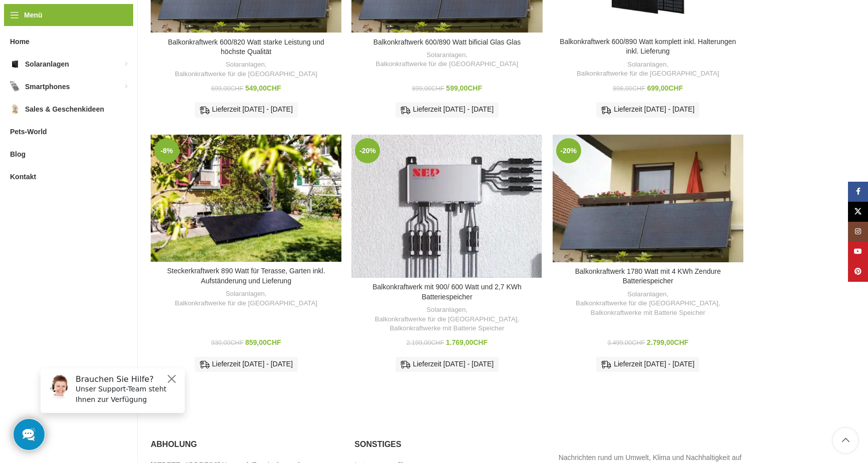 Image resolution: width=868 pixels, height=463 pixels. Describe the element at coordinates (845, 440) in the screenshot. I see `a: Scroll to top button` at that location.